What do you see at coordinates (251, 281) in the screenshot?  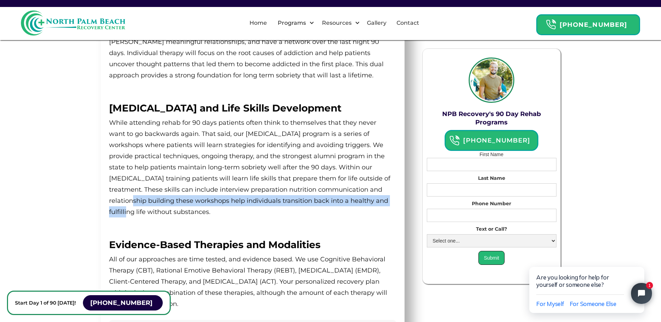 I see `p: All of our approaches are time tested, and evidence based. We use Cognitive Behavioral Therapy (C...` at bounding box center [251, 281].